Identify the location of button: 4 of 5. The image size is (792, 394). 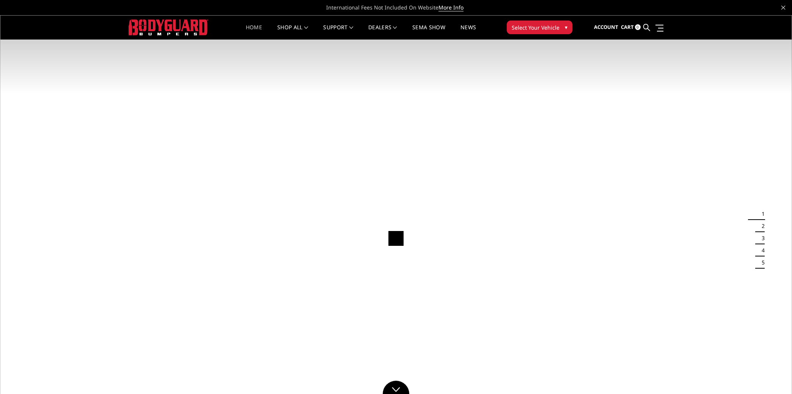
(761, 250).